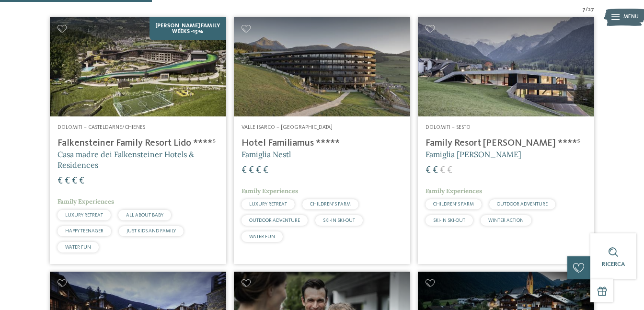 The width and height of the screenshot is (644, 310). I want to click on span: HAPPY TEENAGER, so click(84, 231).